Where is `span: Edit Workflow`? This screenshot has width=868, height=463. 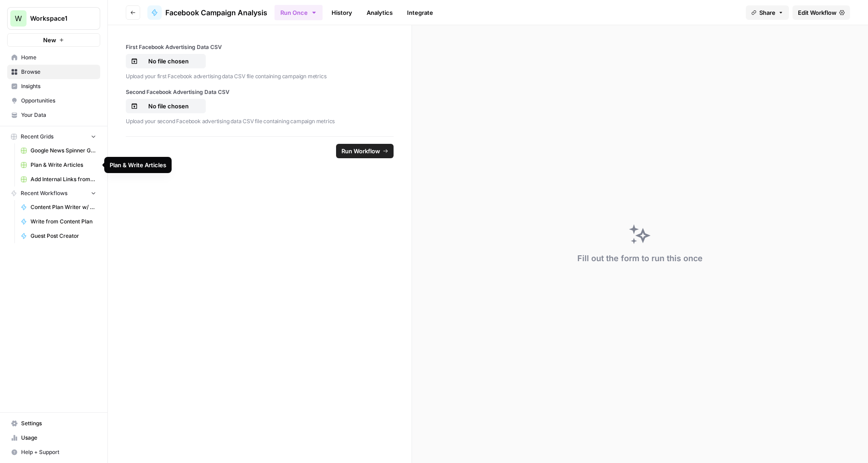
span: Edit Workflow is located at coordinates (817, 13).